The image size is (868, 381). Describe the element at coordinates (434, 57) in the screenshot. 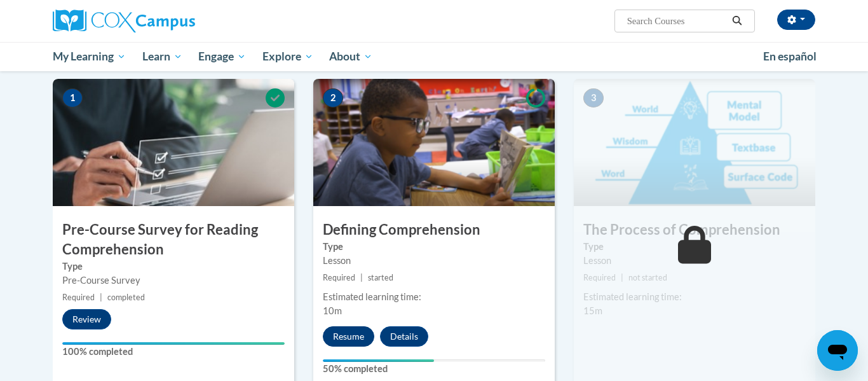

I see `div: Main menu` at that location.